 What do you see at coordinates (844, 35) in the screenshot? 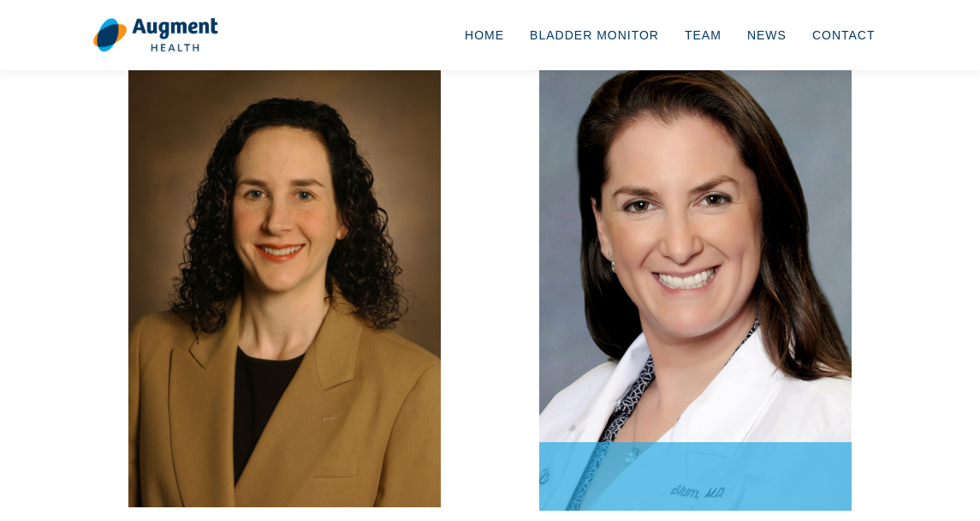
I see `a: Contact` at bounding box center [844, 35].